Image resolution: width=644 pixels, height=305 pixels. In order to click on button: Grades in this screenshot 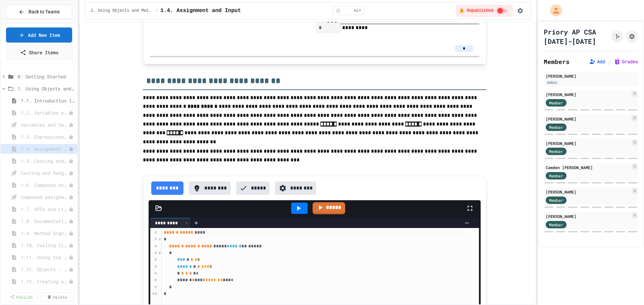, I will do `click(626, 61)`.